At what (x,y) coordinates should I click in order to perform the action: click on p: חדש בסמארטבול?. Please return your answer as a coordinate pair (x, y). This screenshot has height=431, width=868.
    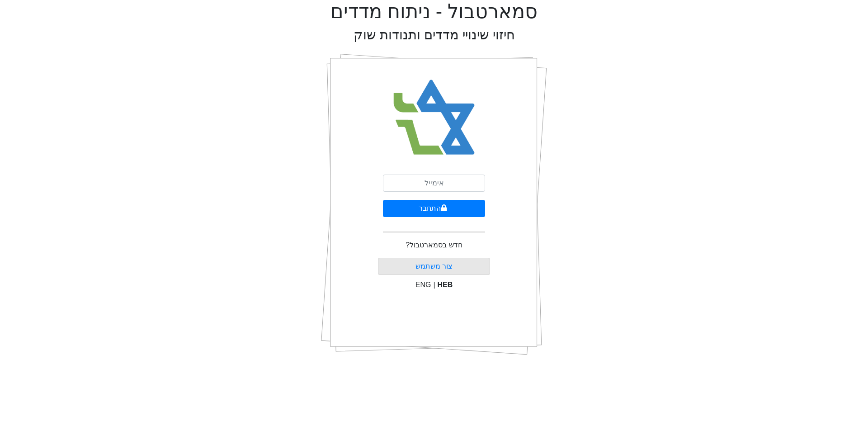
    Looking at the image, I should click on (433, 245).